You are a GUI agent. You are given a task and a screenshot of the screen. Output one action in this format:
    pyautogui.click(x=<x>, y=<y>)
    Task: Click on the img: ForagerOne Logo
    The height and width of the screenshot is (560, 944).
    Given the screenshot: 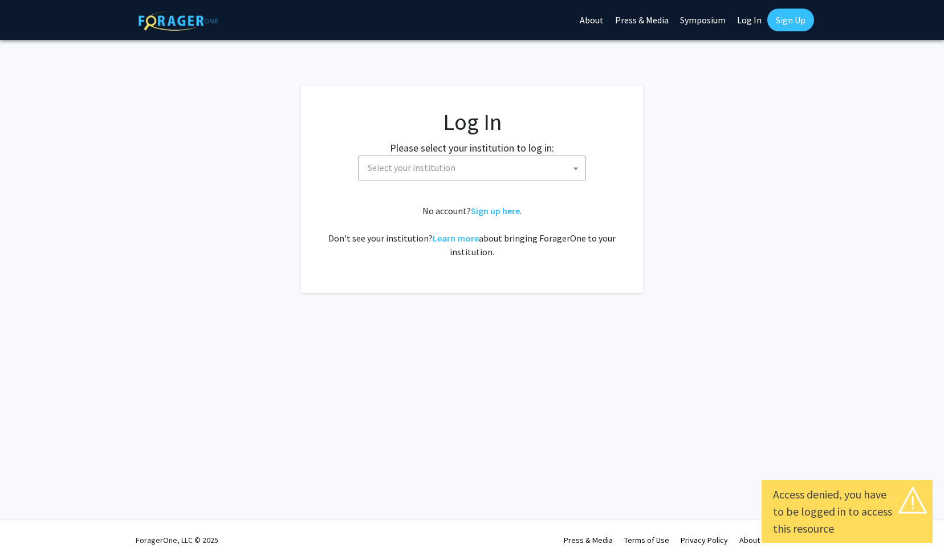 What is the action you would take?
    pyautogui.click(x=178, y=20)
    